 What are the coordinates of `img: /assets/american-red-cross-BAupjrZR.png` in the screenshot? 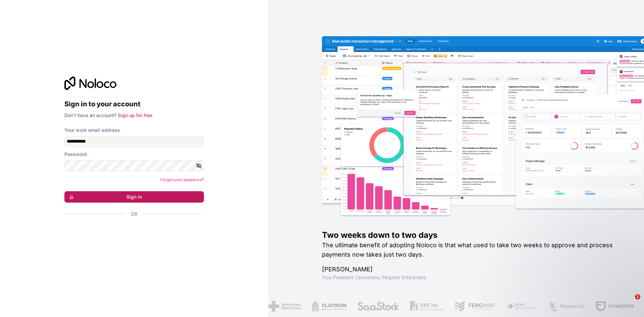 It's located at (282, 307).